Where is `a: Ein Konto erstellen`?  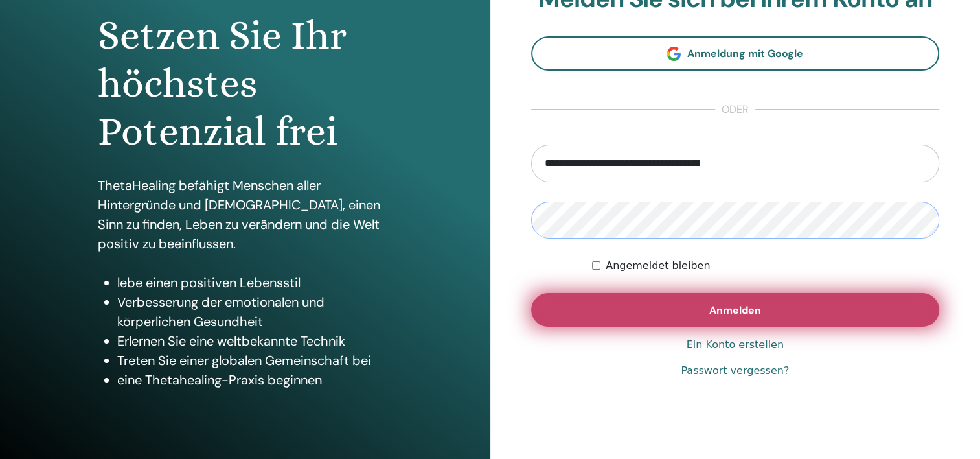 a: Ein Konto erstellen is located at coordinates (736, 345).